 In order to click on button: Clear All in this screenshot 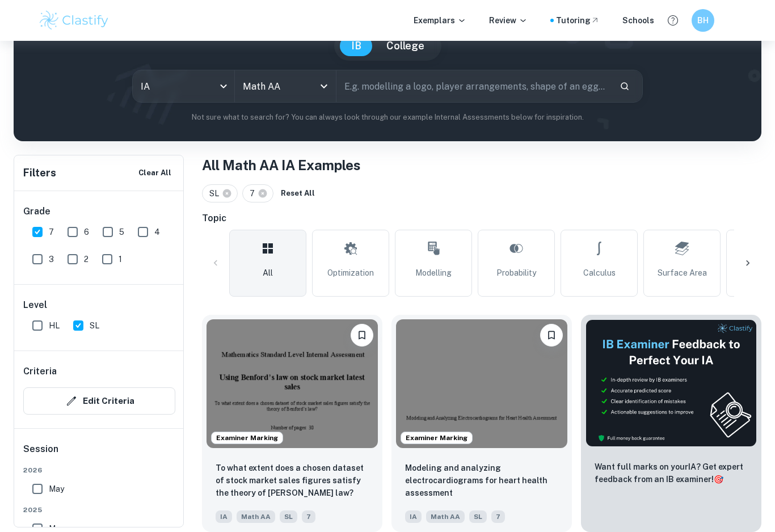, I will do `click(155, 173)`.